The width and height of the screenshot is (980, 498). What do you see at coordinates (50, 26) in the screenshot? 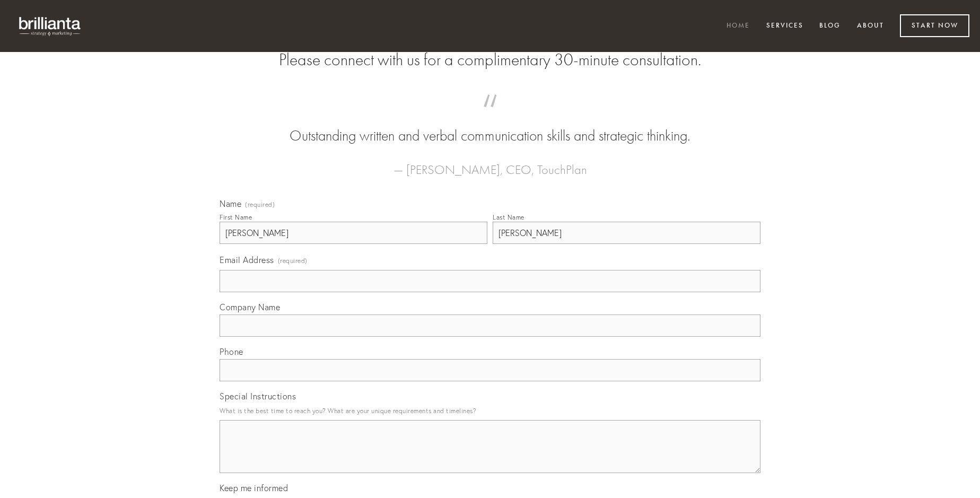
I see `img: brillianta - research, strategy, marketing` at bounding box center [50, 26].